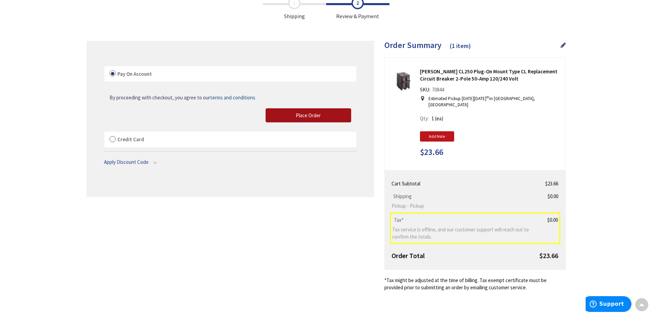 The image size is (652, 315). What do you see at coordinates (183, 97) in the screenshot?
I see `span: By proceeding with checkout, you agree to our` at bounding box center [183, 97].